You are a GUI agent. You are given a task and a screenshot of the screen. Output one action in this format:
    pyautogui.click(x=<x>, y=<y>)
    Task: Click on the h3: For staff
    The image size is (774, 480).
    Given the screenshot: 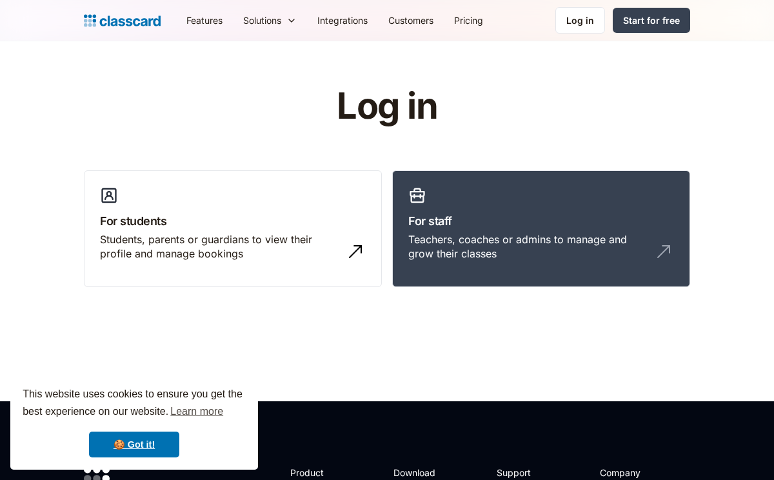 What is the action you would take?
    pyautogui.click(x=541, y=221)
    